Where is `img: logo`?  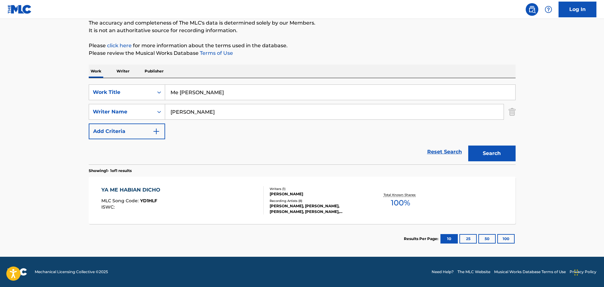
img: logo is located at coordinates (17, 272).